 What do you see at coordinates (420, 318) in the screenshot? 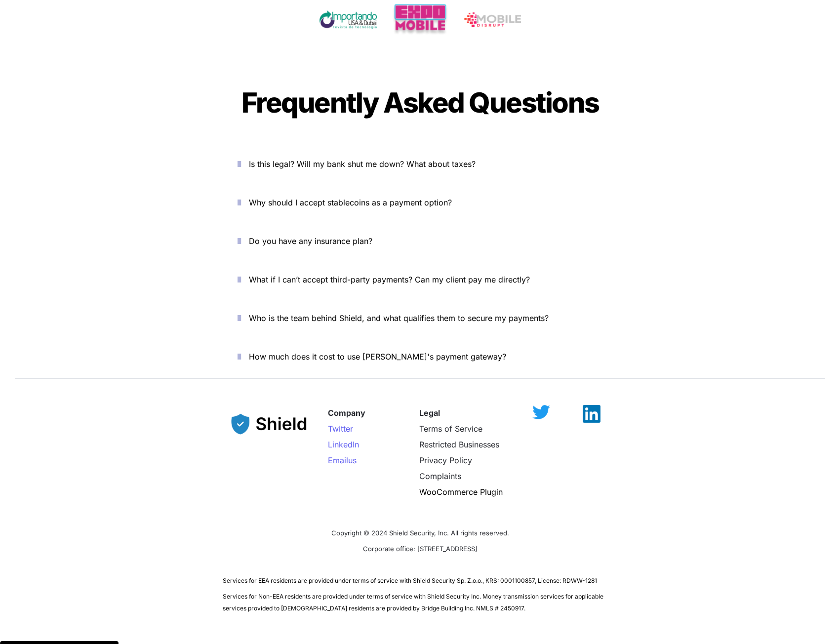
I see `button: Who is the team behind Shield, and what qualifies them to secure my payments?` at bounding box center [420, 318].